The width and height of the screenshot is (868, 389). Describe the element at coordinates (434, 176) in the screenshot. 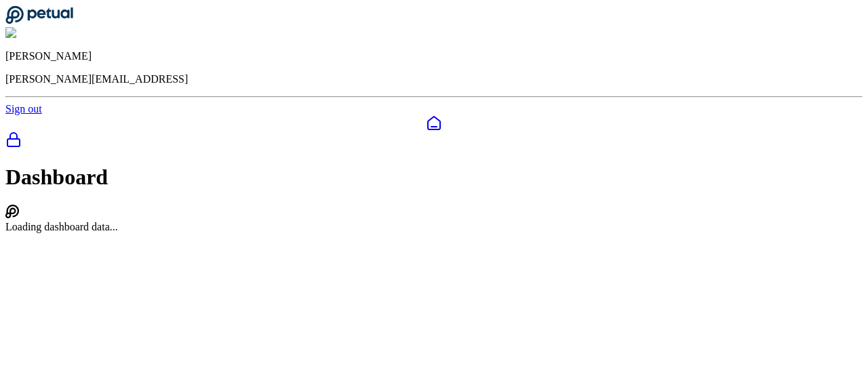

I see `h1: Dashboard` at that location.